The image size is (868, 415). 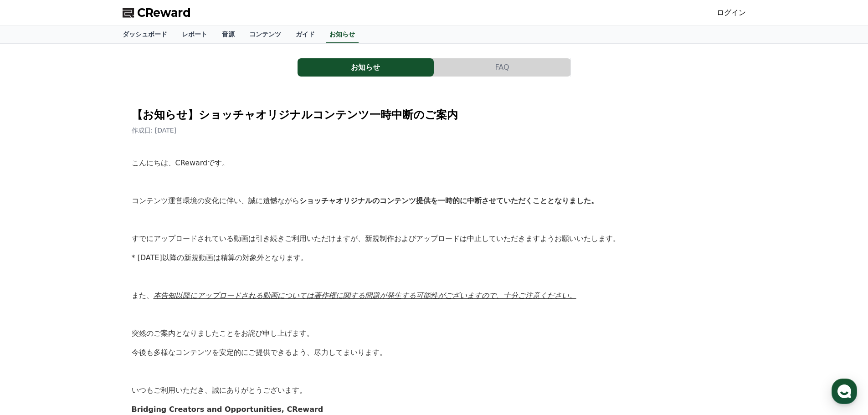 What do you see at coordinates (732, 13) in the screenshot?
I see `a: ログイン` at bounding box center [732, 13].